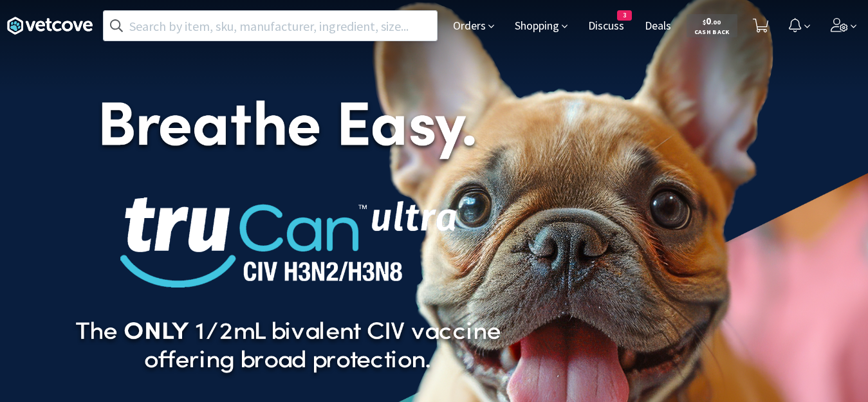 The height and width of the screenshot is (402, 868). What do you see at coordinates (270, 26) in the screenshot?
I see `input: Search by item, sku, manufacturer, ingredient, size...` at bounding box center [270, 26].